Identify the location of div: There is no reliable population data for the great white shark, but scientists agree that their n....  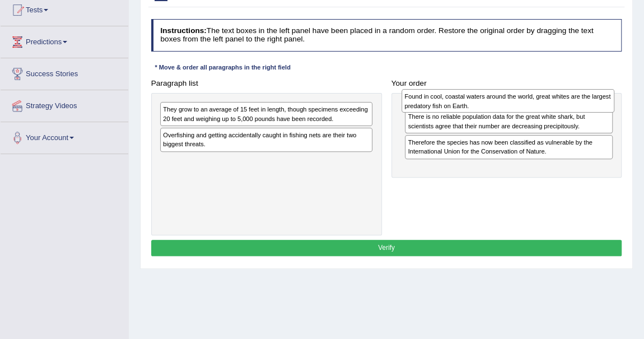
(509, 121).